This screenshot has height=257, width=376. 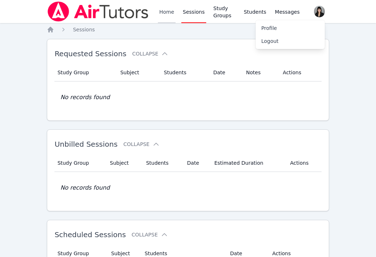 I want to click on span: Messages, so click(x=287, y=12).